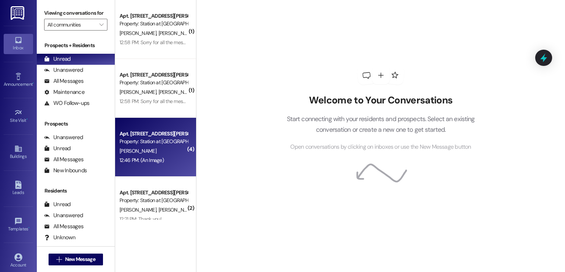  What do you see at coordinates (64, 92) in the screenshot?
I see `div: Maintenance` at bounding box center [64, 92].